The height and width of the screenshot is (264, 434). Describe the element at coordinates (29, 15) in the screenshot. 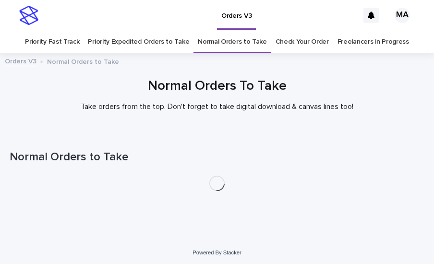

I see `img: stacker-logo-s-only.png` at that location.